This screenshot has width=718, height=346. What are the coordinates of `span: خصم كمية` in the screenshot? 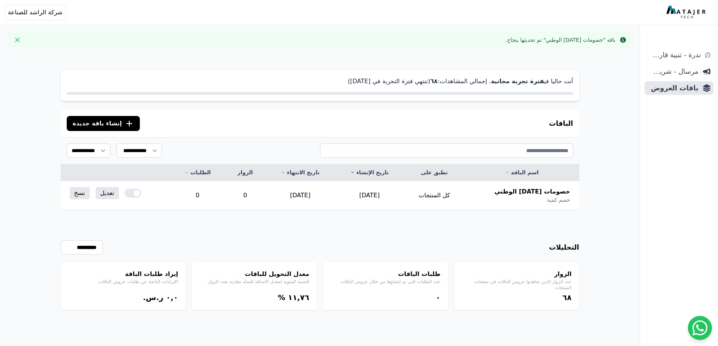 It's located at (558, 200).